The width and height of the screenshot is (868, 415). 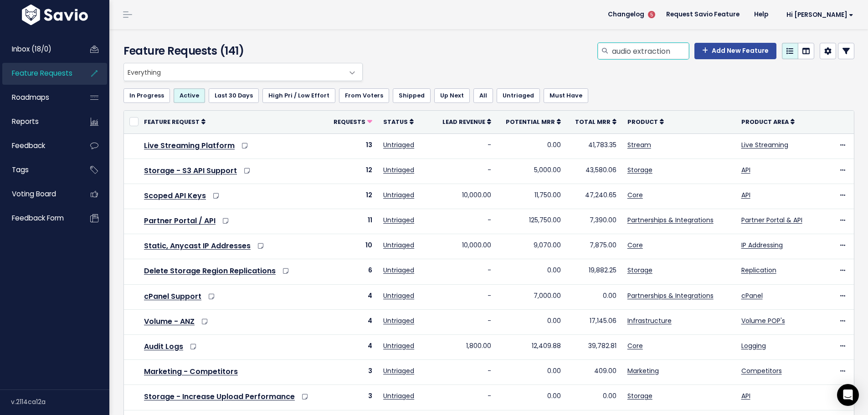 I want to click on span: Lead Revenue, so click(x=464, y=121).